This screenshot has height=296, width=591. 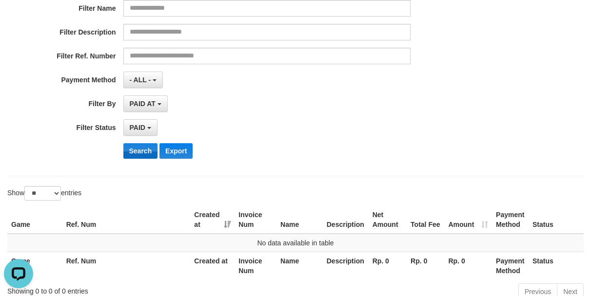 What do you see at coordinates (468, 220) in the screenshot?
I see `th: Amount: activate to sort column ascending` at bounding box center [468, 220].